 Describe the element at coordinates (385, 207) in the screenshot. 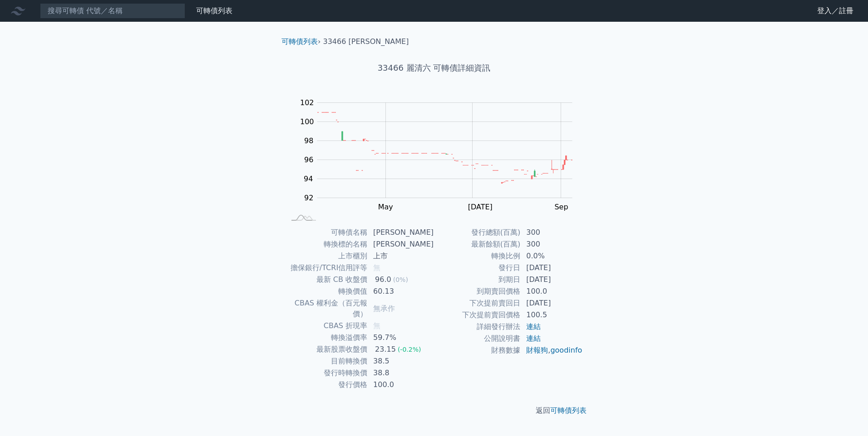

I see `tspan: May` at that location.